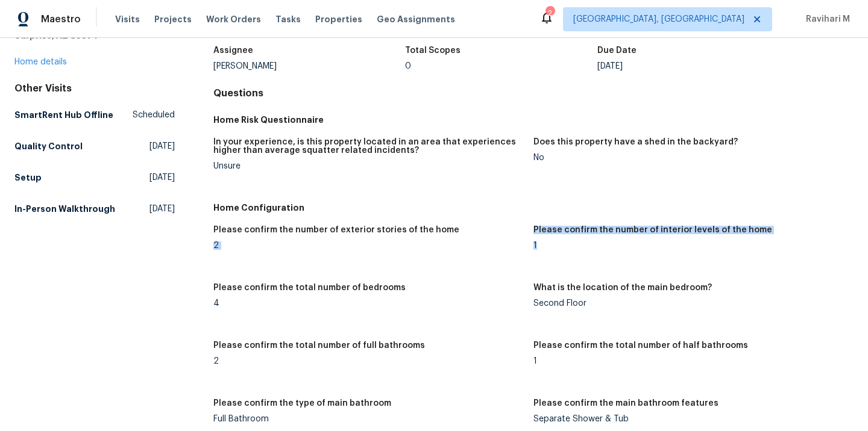  Describe the element at coordinates (368, 166) in the screenshot. I see `div: Unsure` at that location.